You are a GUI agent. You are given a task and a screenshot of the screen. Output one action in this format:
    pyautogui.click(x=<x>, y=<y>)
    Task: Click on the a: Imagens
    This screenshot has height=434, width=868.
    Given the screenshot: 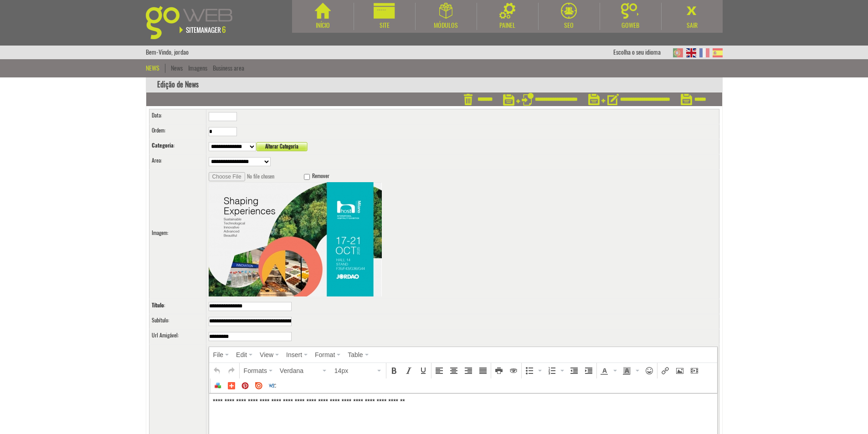 What is the action you would take?
    pyautogui.click(x=198, y=68)
    